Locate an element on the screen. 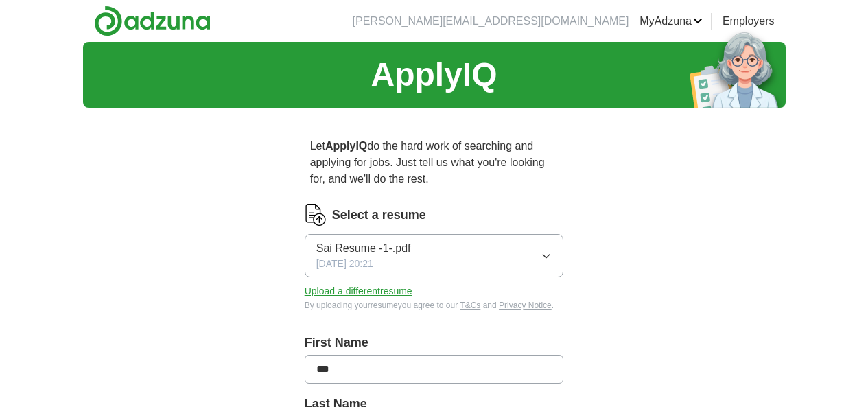  strong: ApplyIQ is located at coordinates (346, 145).